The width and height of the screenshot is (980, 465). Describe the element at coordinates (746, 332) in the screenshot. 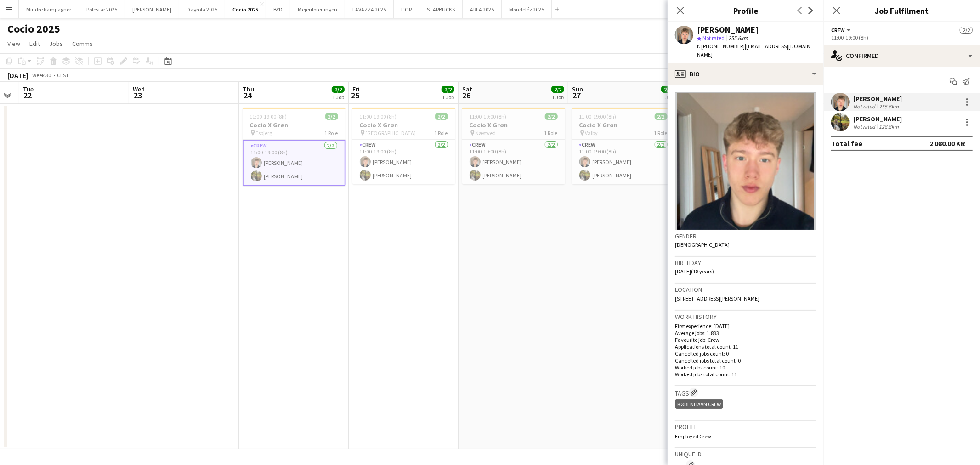

I see `p: Average jobs: 1.833` at that location.